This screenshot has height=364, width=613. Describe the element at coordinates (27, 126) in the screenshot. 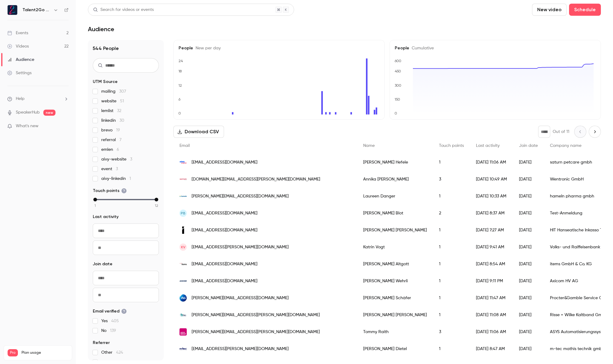

I see `span: What's new` at that location.